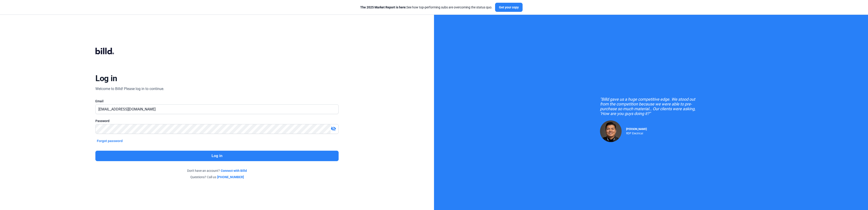 This screenshot has width=868, height=210. What do you see at coordinates (109, 141) in the screenshot?
I see `button: Forgot password` at bounding box center [109, 141].